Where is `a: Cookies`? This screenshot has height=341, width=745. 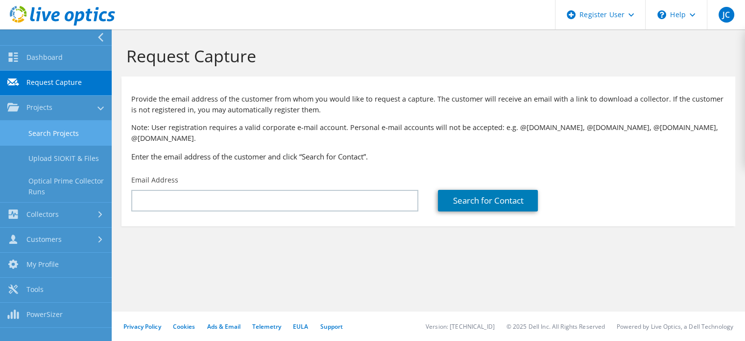 a: Cookies is located at coordinates (184, 326).